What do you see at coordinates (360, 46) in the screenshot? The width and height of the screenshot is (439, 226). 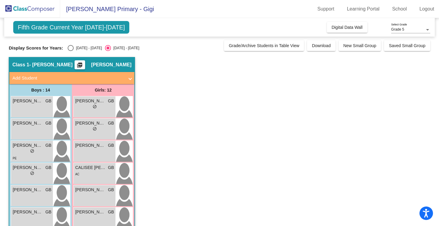 I see `span: New Small Group` at bounding box center [360, 46].